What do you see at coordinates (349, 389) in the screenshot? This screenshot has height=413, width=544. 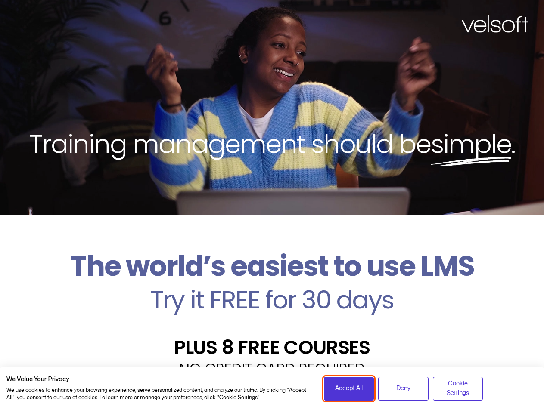 I see `button: Accept all cookies` at bounding box center [349, 389].